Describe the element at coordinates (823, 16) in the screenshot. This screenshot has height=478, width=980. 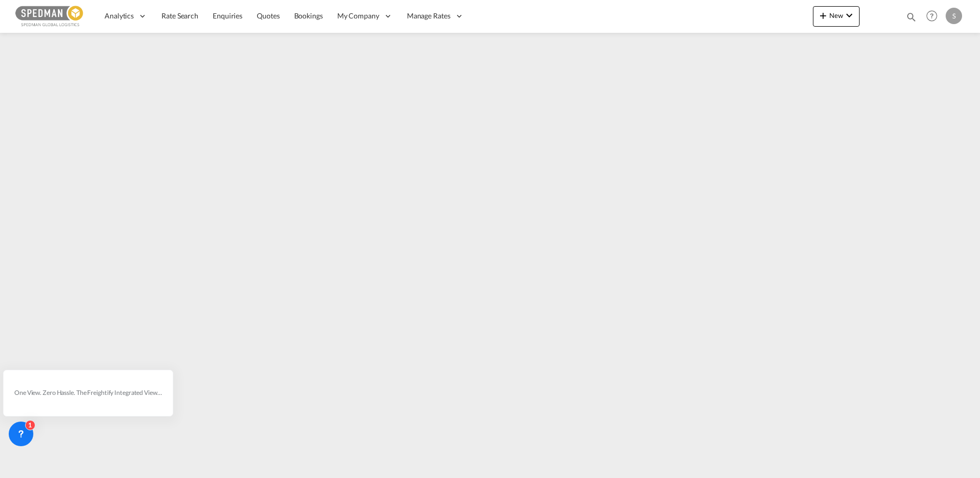
I see `md-icon: icon-plus 400-fg` at that location.